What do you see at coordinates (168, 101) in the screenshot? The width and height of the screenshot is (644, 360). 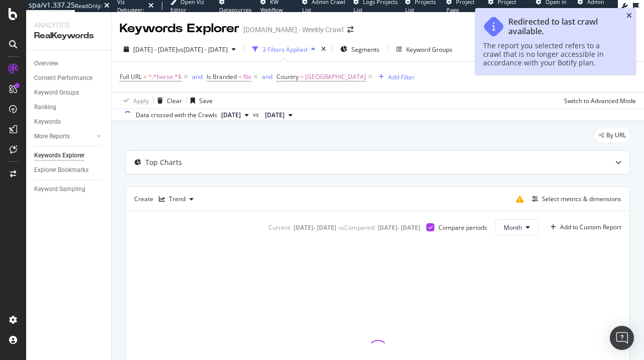 I see `button: Clear` at bounding box center [168, 101].